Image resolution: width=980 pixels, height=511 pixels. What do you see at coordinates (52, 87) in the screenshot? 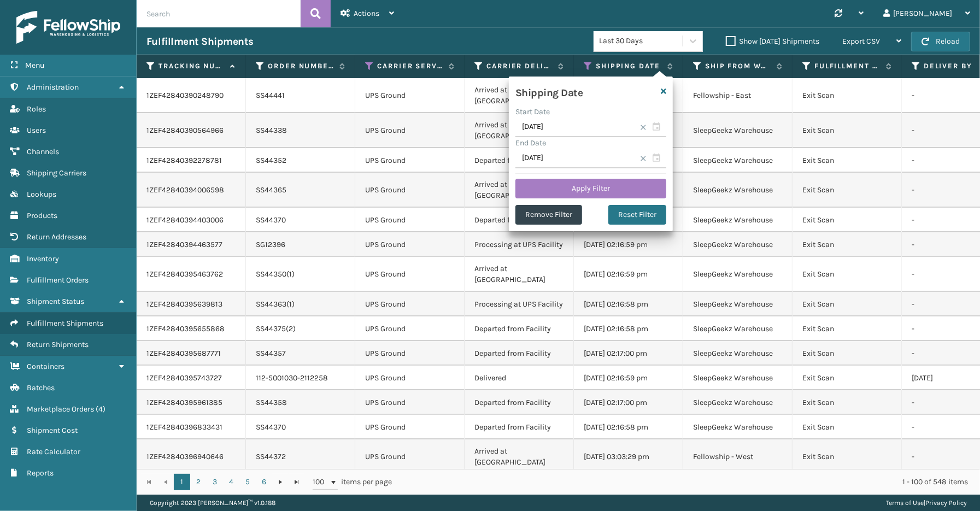
I see `span: Administration` at bounding box center [52, 87].